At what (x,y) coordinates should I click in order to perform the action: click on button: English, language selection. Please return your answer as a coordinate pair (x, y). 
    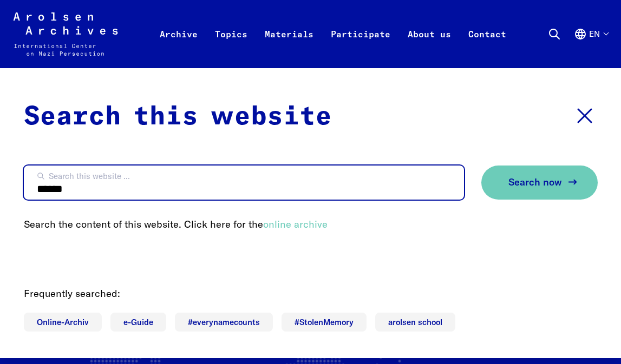
    Looking at the image, I should click on (591, 47).